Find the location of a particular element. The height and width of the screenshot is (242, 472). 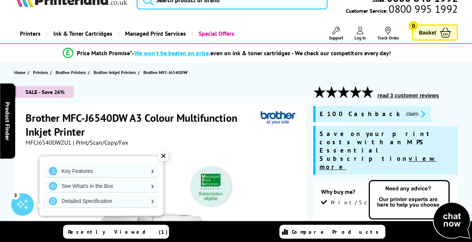

span: Log In is located at coordinates (360, 38).